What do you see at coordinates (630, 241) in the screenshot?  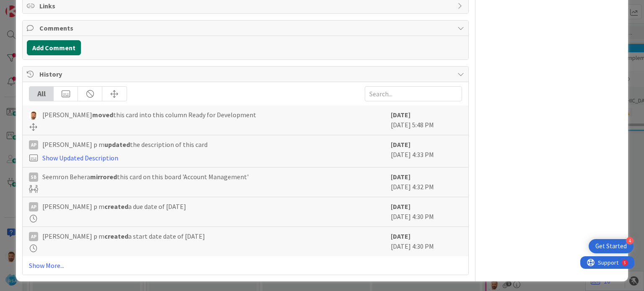 I see `div: 4` at bounding box center [630, 241].